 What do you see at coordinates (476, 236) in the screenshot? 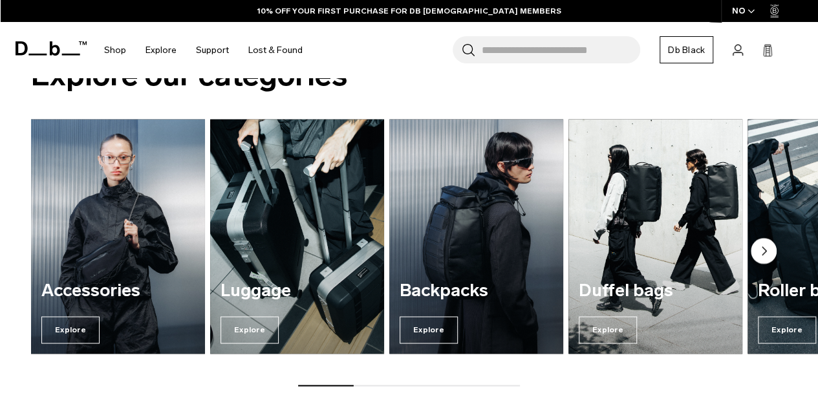
I see `a: Backpacks Explore` at bounding box center [476, 236].